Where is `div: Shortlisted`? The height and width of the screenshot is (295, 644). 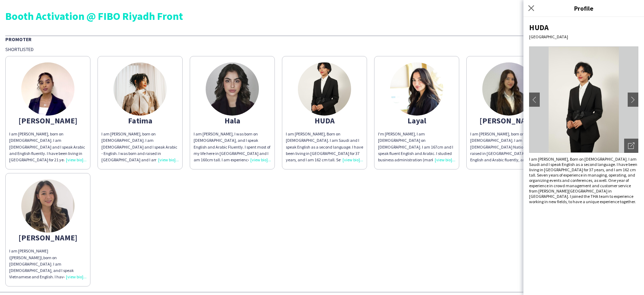 div: Shortlisted is located at coordinates (322, 49).